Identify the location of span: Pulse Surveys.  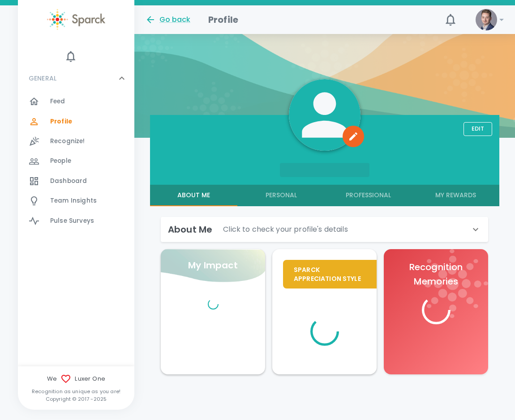
(72, 221).